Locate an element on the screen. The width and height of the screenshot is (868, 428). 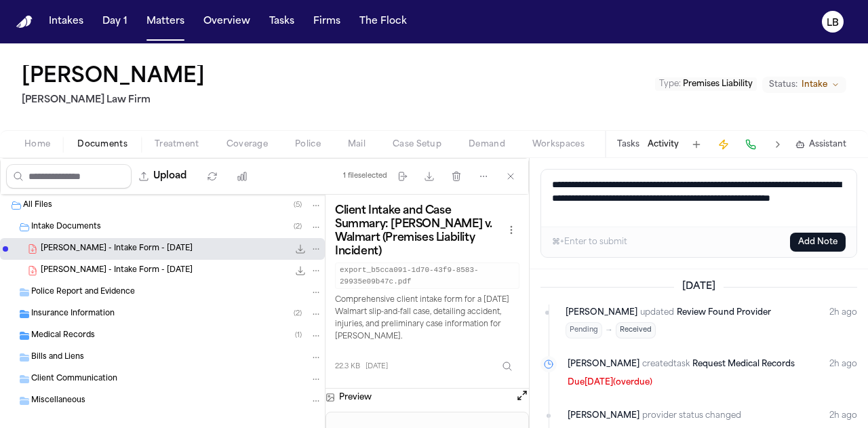
button: Edit Type: Premises Liability is located at coordinates (706, 84).